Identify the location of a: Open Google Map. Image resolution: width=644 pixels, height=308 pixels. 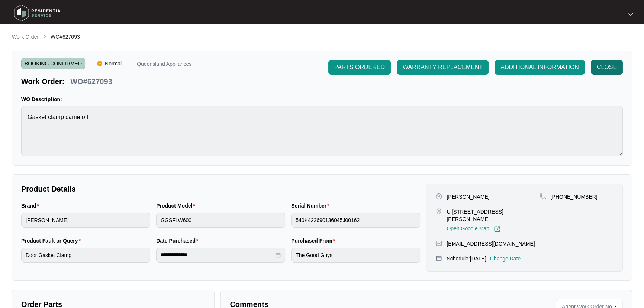
(473, 229).